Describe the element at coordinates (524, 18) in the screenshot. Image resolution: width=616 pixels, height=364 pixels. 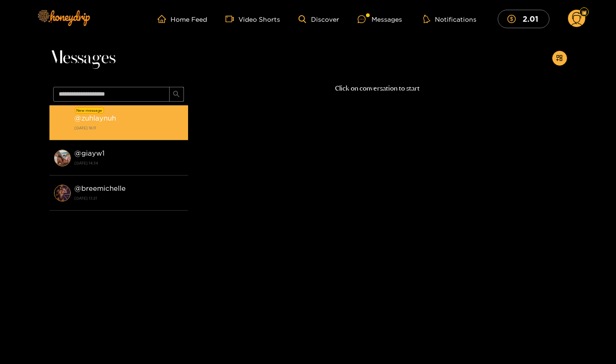
I see `button: 2.01` at that location.